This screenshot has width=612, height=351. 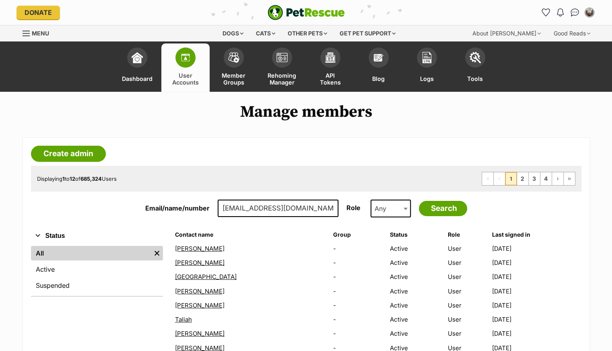 I want to click on img: api-icon-849e3a9e6f871e3acf1f60245d25b4cd0aad652aa5f5372336901a6a67317bd8.svg, so click(x=330, y=58).